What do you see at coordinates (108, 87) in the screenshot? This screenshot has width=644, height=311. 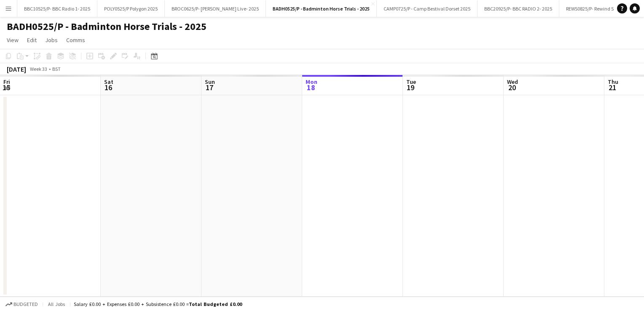 I see `span: 16` at bounding box center [108, 87].